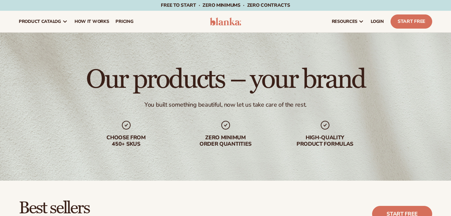 The width and height of the screenshot is (451, 216). What do you see at coordinates (377, 21) in the screenshot?
I see `span: LOGIN` at bounding box center [377, 21].